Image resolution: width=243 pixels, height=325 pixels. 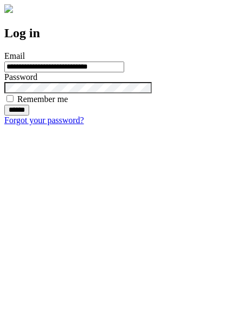 What do you see at coordinates (44, 120) in the screenshot?
I see `a: Forgot your password?` at bounding box center [44, 120].